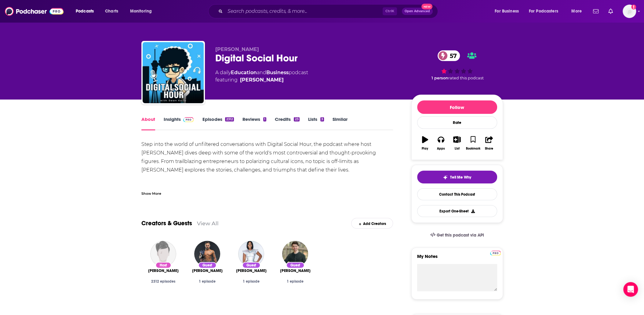  What do you see at coordinates (262, 80) in the screenshot?
I see `span: featuring` at bounding box center [262, 80].